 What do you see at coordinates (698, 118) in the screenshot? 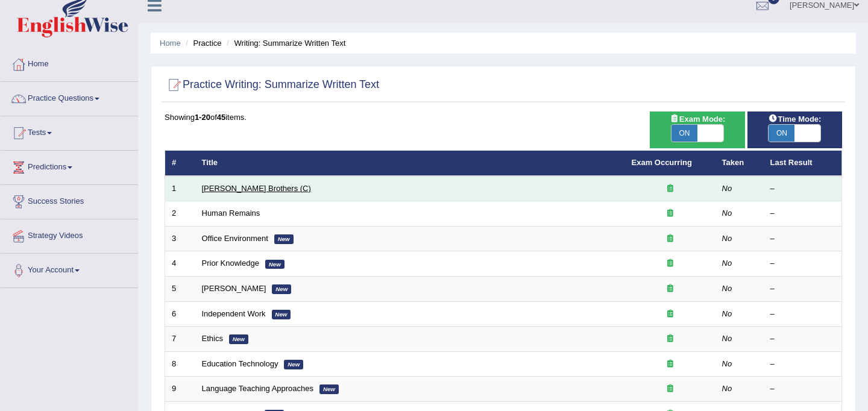
I see `span: Exam Mode:` at bounding box center [698, 118].